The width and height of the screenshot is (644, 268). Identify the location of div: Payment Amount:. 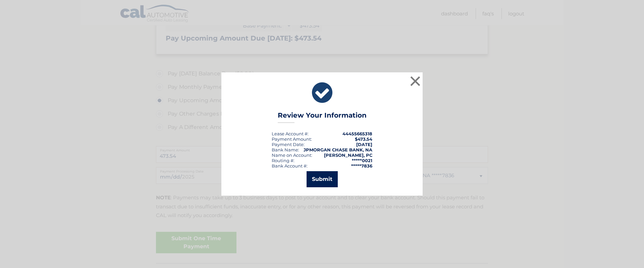
(292, 139).